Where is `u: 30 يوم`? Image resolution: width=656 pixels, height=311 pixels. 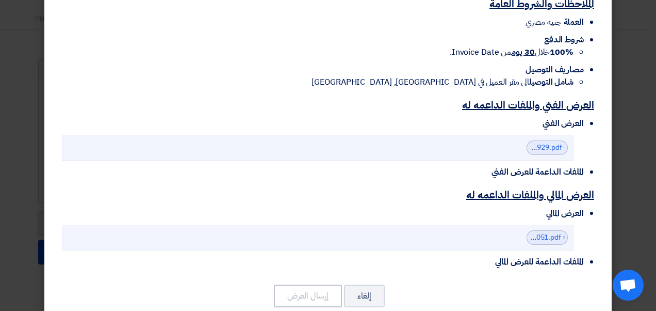
u: 30 يوم is located at coordinates (523, 52).